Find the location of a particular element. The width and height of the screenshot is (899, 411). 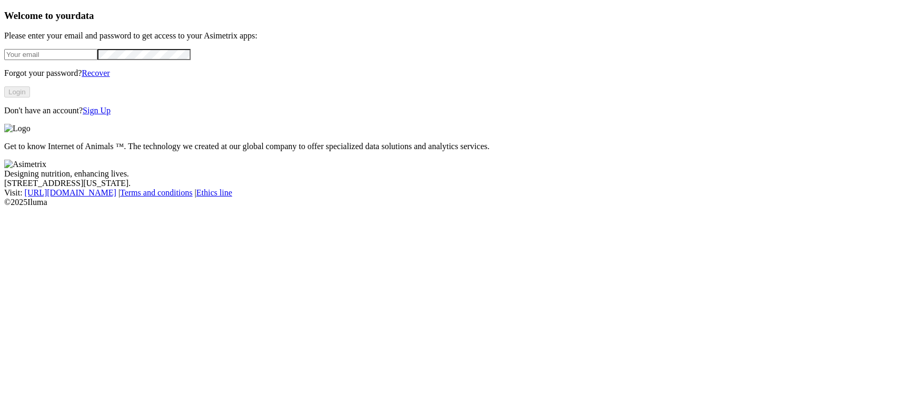

p: Forgot your password? is located at coordinates (449, 73).